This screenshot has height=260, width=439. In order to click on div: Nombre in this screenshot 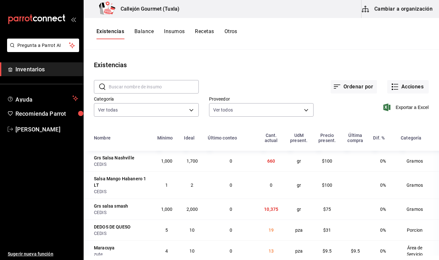, I will do `click(102, 138)`.